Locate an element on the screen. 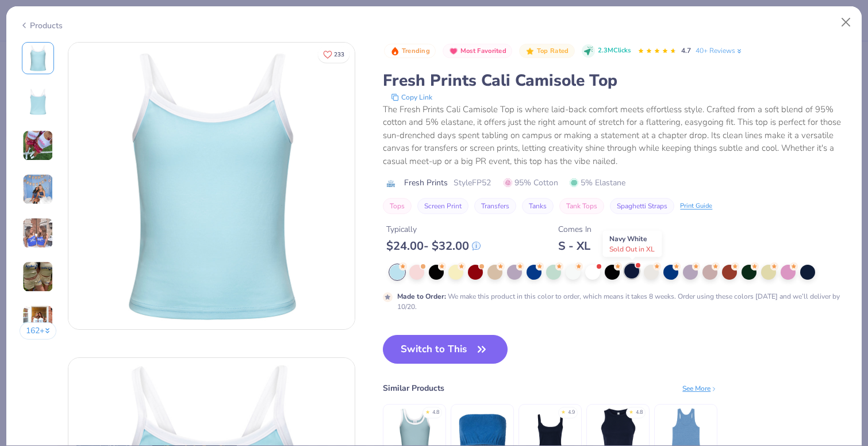  img: brand logo is located at coordinates (390, 184).